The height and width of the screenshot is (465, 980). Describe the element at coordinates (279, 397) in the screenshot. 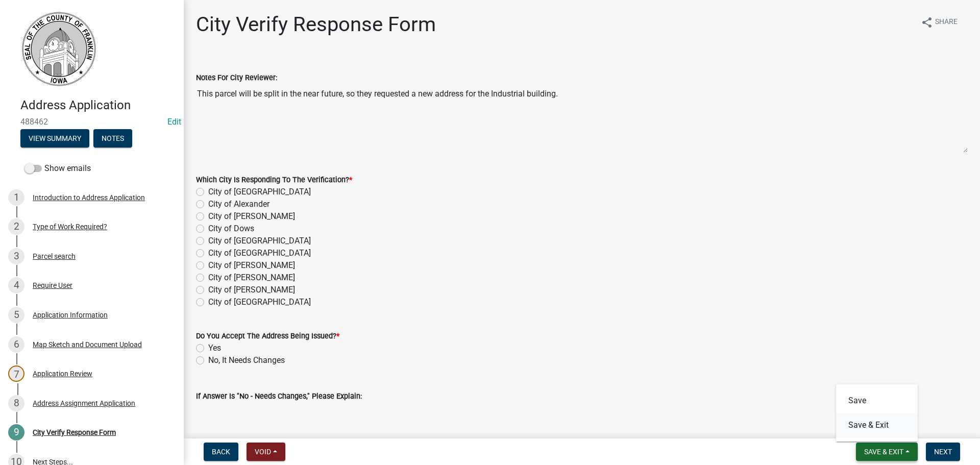

I see `label: If Answer Is "No - Needs Changes," Please Explain:` at that location.